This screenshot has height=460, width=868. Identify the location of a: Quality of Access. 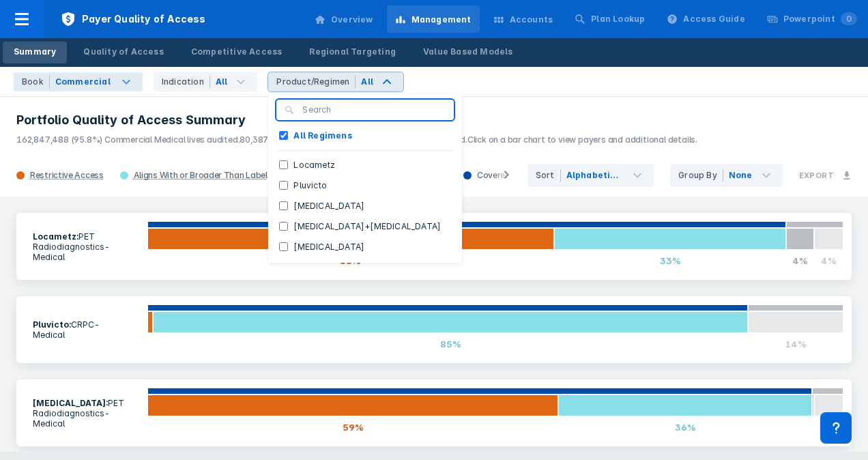
(123, 53).